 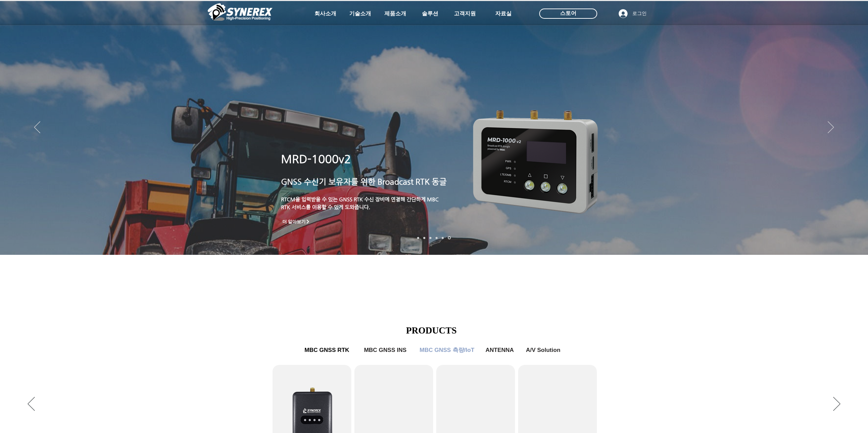 I want to click on a: GNSS 수신기 보유자를 위한 Broadcast RTK 동글, so click(x=364, y=182).